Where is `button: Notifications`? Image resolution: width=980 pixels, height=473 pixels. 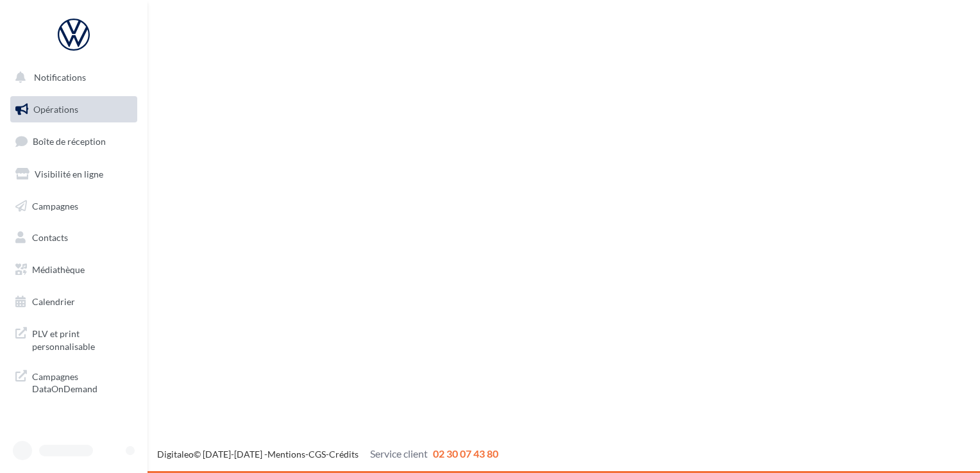 button: Notifications is located at coordinates (71, 77).